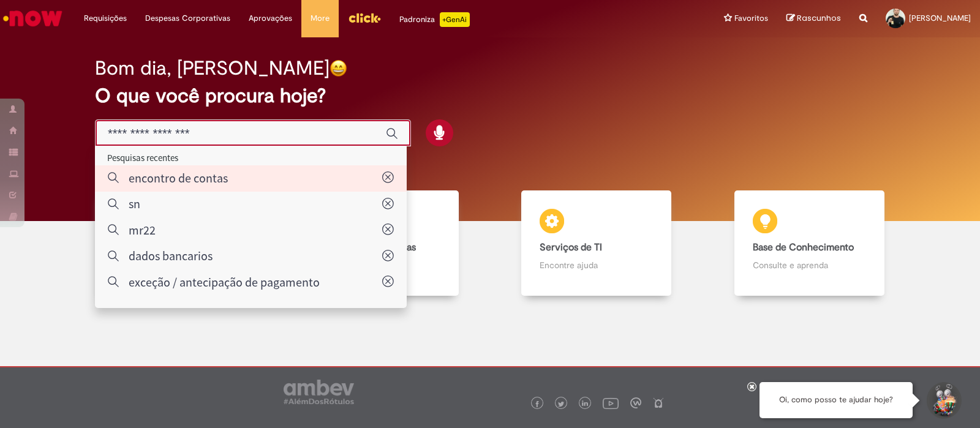 The width and height of the screenshot is (980, 428). What do you see at coordinates (318, 392) in the screenshot?
I see `img: logo_footer_ambev_rotulo_gray.png` at bounding box center [318, 392].